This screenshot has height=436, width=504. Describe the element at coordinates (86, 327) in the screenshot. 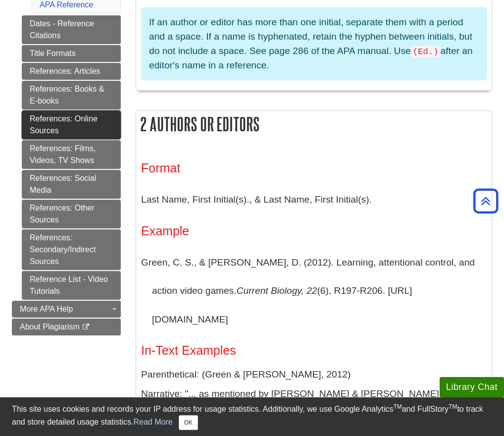

I see `i: This link opens in a new window` at that location.